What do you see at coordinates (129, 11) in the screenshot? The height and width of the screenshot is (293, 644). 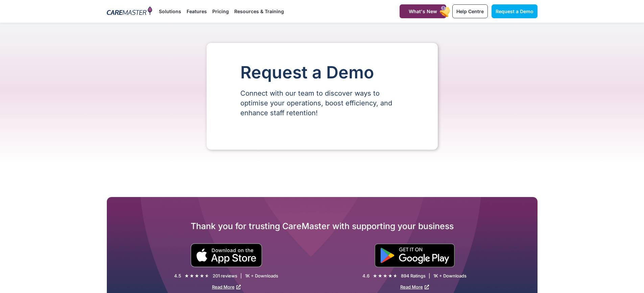 I see `img: CareMaster Logo` at bounding box center [129, 11].